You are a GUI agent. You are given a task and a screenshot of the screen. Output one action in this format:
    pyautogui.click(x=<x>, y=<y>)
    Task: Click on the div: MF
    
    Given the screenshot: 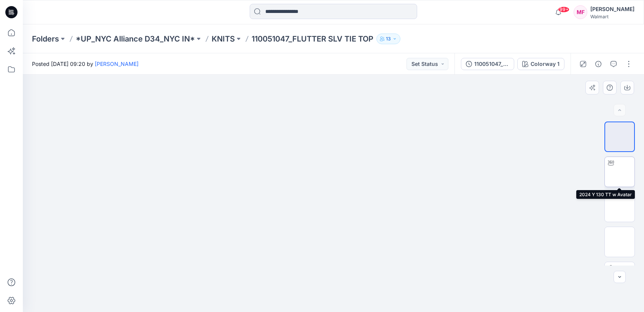 What is the action you would take?
    pyautogui.click(x=581, y=12)
    